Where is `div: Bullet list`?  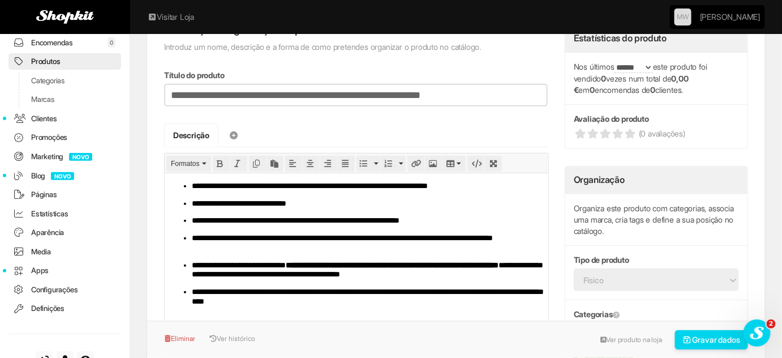
div: Bullet list is located at coordinates (368, 163).